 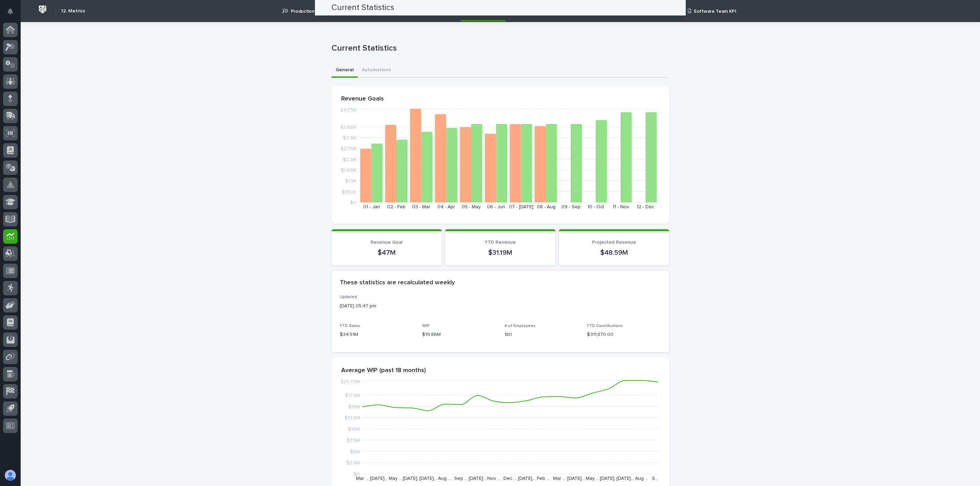 What do you see at coordinates (348, 110) in the screenshot?
I see `tspan: $4.77M` at bounding box center [348, 110].